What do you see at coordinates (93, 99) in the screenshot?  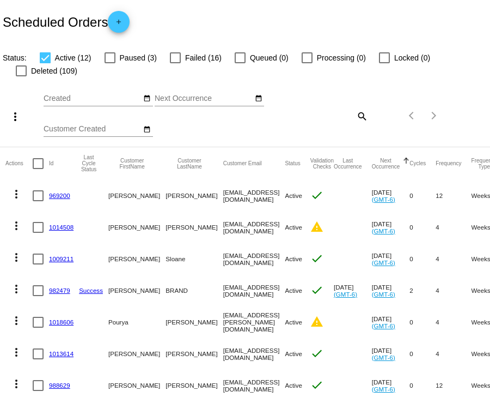 I see `input: Created` at bounding box center [93, 99].